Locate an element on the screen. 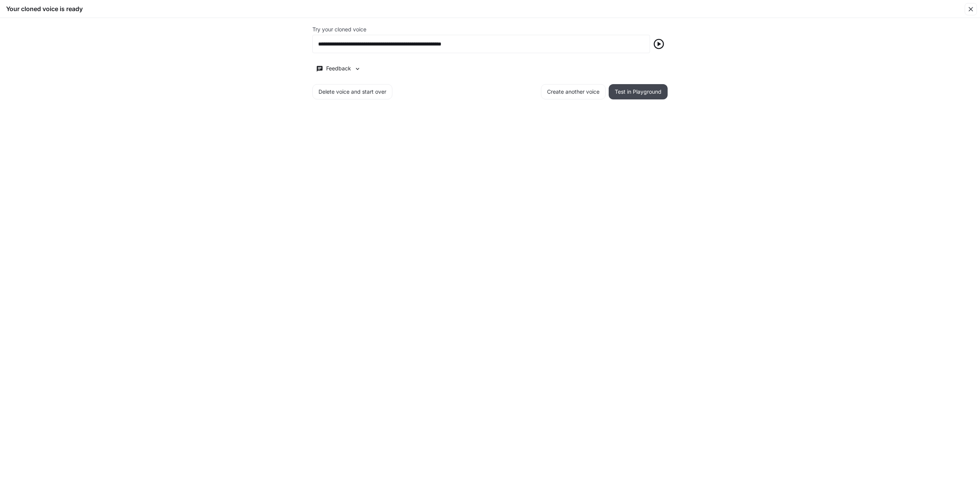 The width and height of the screenshot is (980, 499). button: Delete voice and start over is located at coordinates (352, 92).